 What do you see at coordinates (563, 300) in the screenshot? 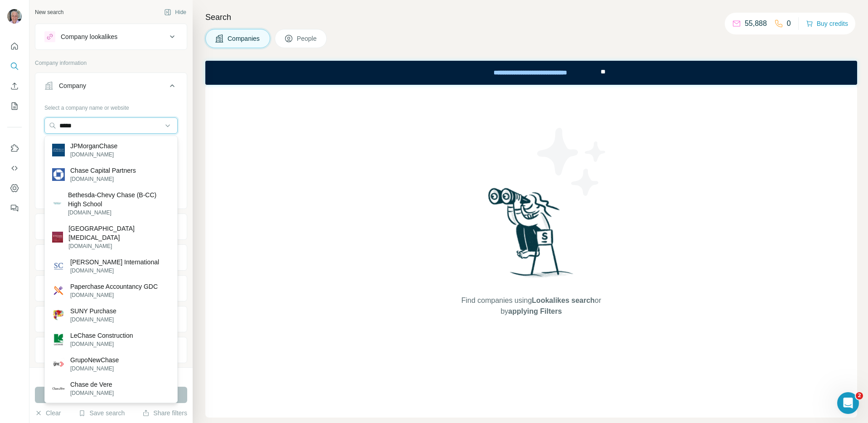
I see `span: Lookalikes search` at bounding box center [563, 300].